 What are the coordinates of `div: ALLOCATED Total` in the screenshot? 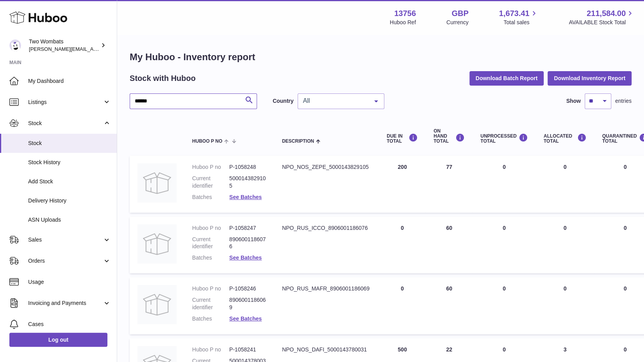 It's located at (565, 138).